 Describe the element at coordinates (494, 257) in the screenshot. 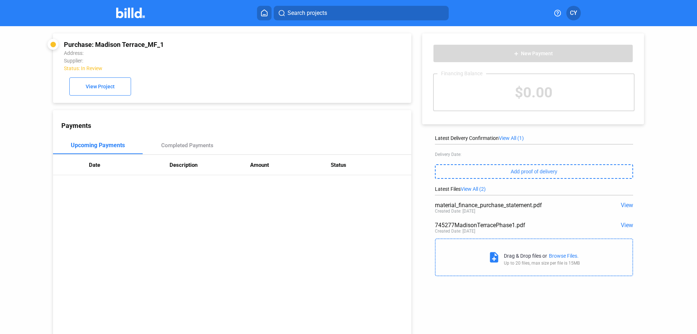

I see `mat-icon: note_add` at that location.